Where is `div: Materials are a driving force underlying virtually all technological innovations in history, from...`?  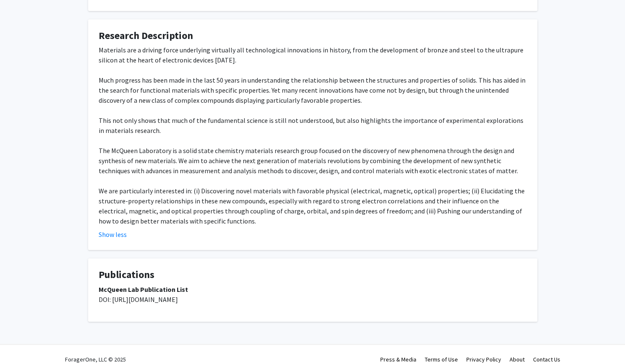 div: Materials are a driving force underlying virtually all technological innovations in history, from... is located at coordinates (312, 135).